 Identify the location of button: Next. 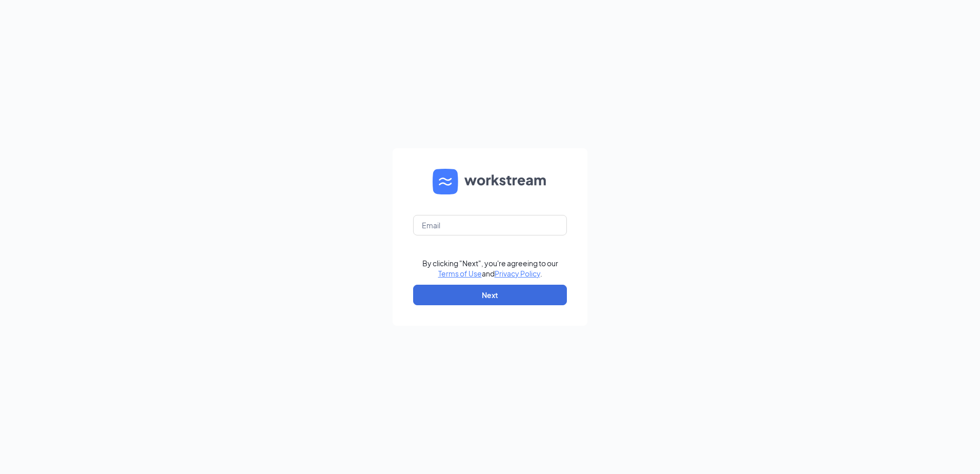
(490, 295).